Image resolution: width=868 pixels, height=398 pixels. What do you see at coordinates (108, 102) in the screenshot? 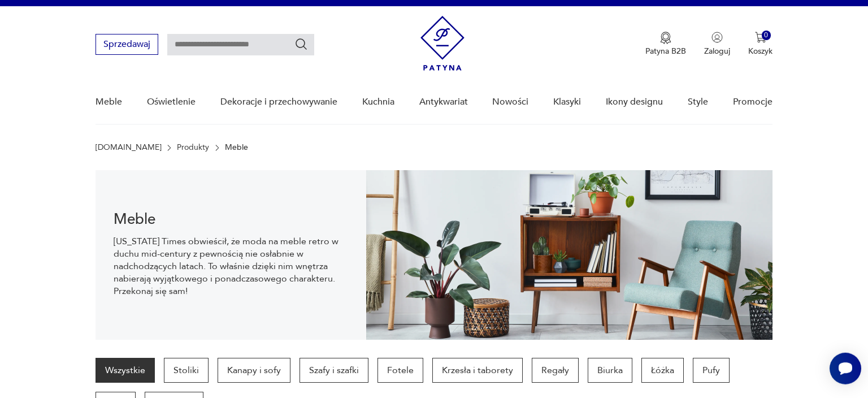
I see `a: Meble` at bounding box center [108, 102].